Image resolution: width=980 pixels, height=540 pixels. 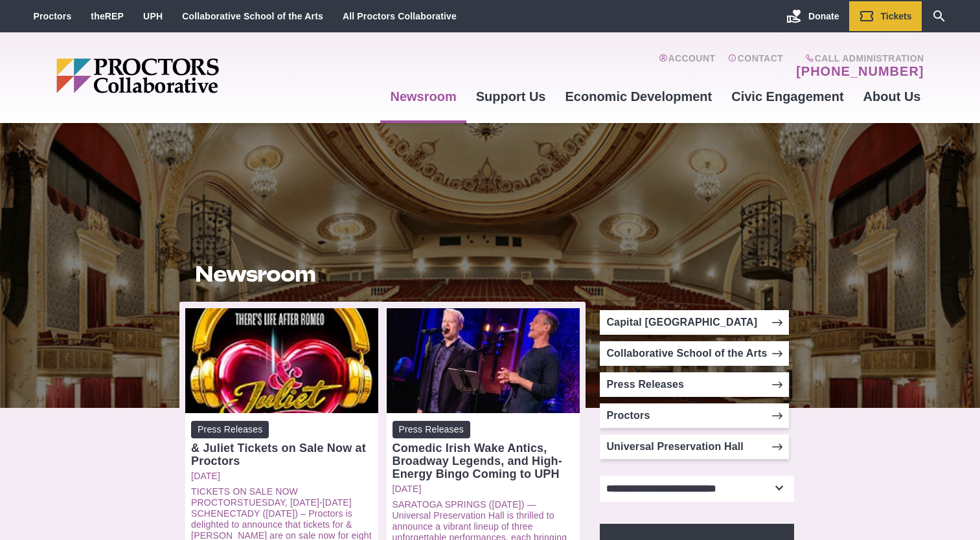 What do you see at coordinates (484, 451) in the screenshot?
I see `a: Press Releases Comedic Irish Wake Antics, Broadway Legends, and High-Energy Bingo Coming to UPH` at bounding box center [484, 451].